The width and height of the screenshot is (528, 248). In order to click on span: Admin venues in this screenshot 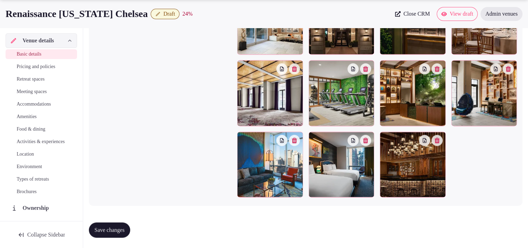, I will do `click(501, 14)`.